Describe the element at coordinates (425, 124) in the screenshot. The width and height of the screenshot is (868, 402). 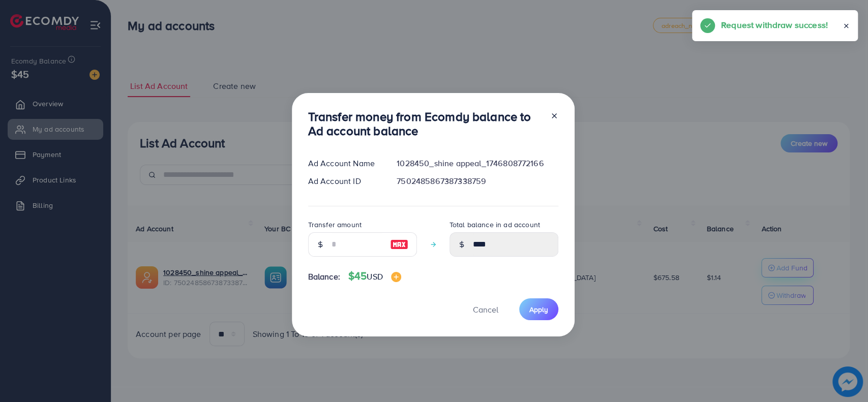
I see `h3: Transfer money from Ecomdy balance to Ad account balance` at that location.